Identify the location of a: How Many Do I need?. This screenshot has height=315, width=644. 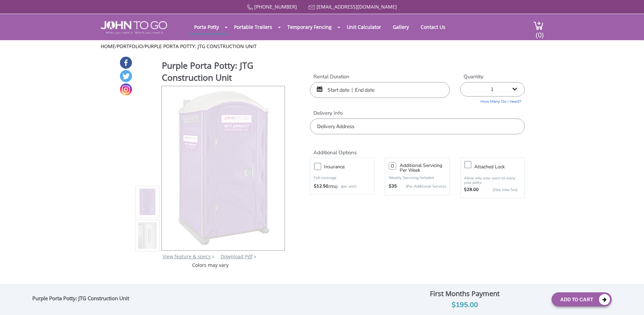
(492, 100).